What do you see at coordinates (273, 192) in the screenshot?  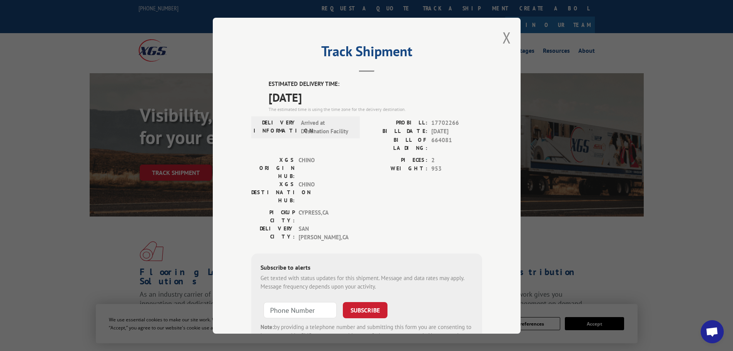 I see `label: XGS DESTINATION HUB:` at bounding box center [273, 192].